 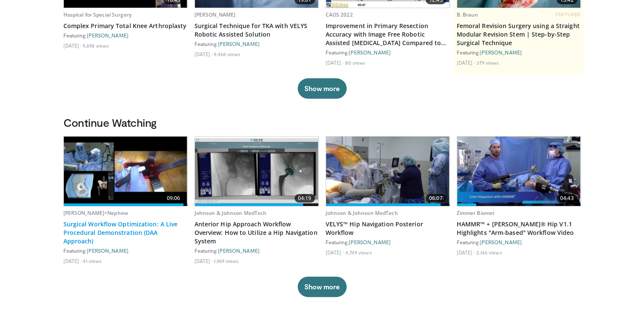 I want to click on img: bcfc90b5-8c69-4b20-afee-af4c0acaf118.620x360_q85_upscale.jpg, so click(x=125, y=171).